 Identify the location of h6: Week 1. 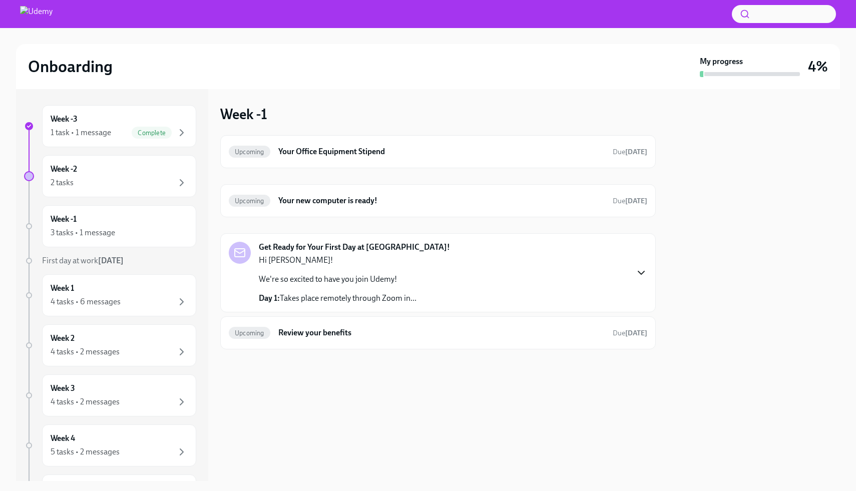
(62, 288).